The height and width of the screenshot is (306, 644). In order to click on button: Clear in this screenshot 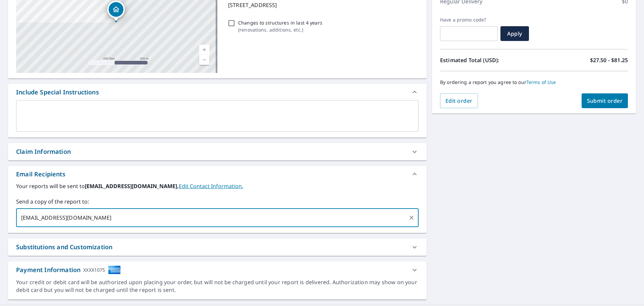, I will do `click(412, 217)`.